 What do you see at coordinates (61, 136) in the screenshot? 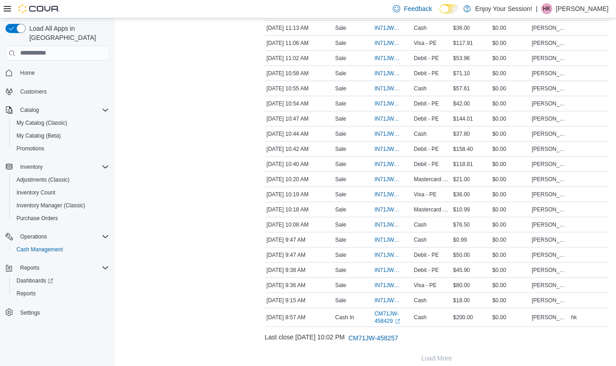
I see `button: My Catalog (Beta)` at bounding box center [61, 136].